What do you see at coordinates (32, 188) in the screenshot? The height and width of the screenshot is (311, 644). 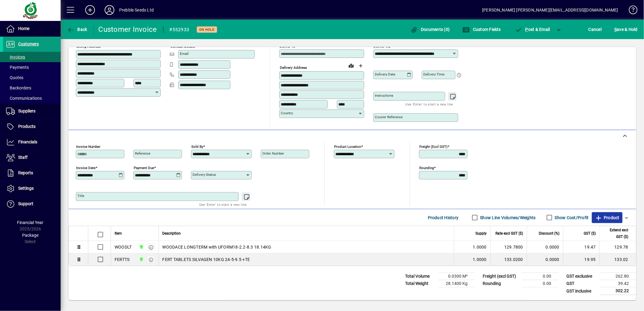 I see `a: Settings` at bounding box center [32, 188].